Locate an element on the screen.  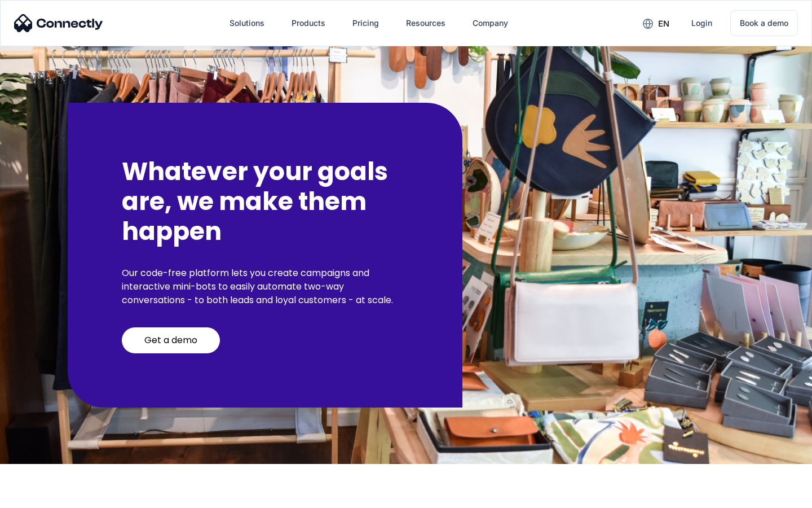
div: Resources is located at coordinates (426, 23).